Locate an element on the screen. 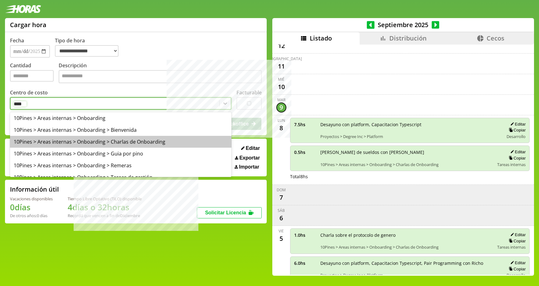  div: mar is located at coordinates (281, 100).